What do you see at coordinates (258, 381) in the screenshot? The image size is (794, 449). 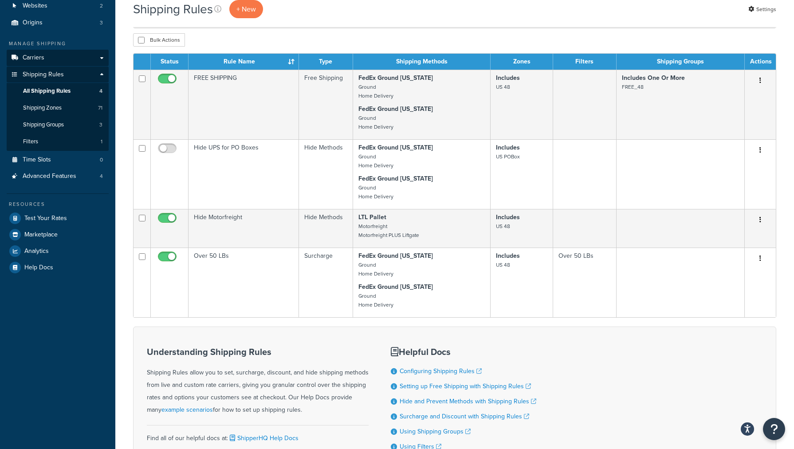 I see `div: Shipping Rules allow you to set, surcharge, discount, and hide shipping methods from live and cus...` at bounding box center [258, 381].